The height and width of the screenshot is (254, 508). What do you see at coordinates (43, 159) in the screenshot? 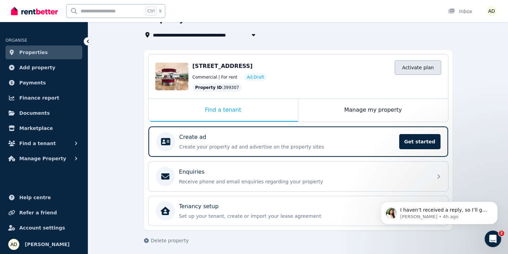
I see `span: Manage Property` at bounding box center [43, 159].